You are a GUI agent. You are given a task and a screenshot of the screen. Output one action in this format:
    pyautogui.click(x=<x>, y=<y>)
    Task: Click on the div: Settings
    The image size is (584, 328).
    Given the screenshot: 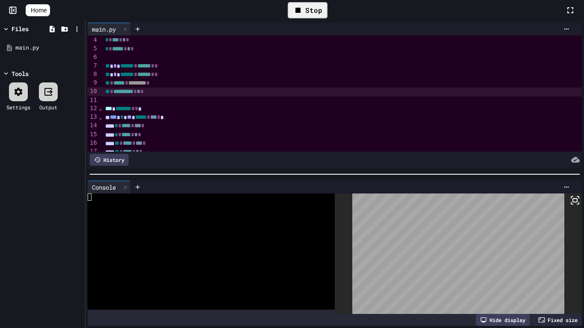 What is the action you would take?
    pyautogui.click(x=18, y=107)
    